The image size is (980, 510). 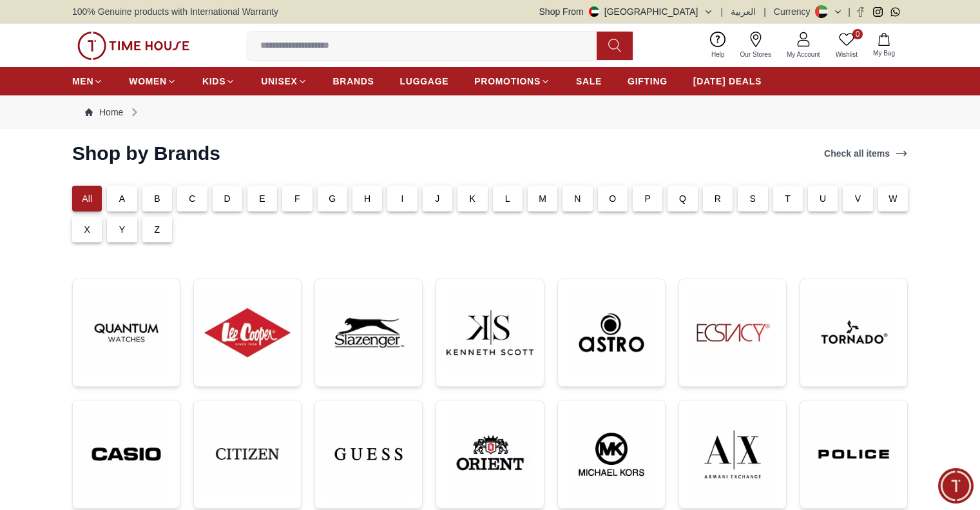 What do you see at coordinates (354, 81) in the screenshot?
I see `span: BRANDS` at bounding box center [354, 81].